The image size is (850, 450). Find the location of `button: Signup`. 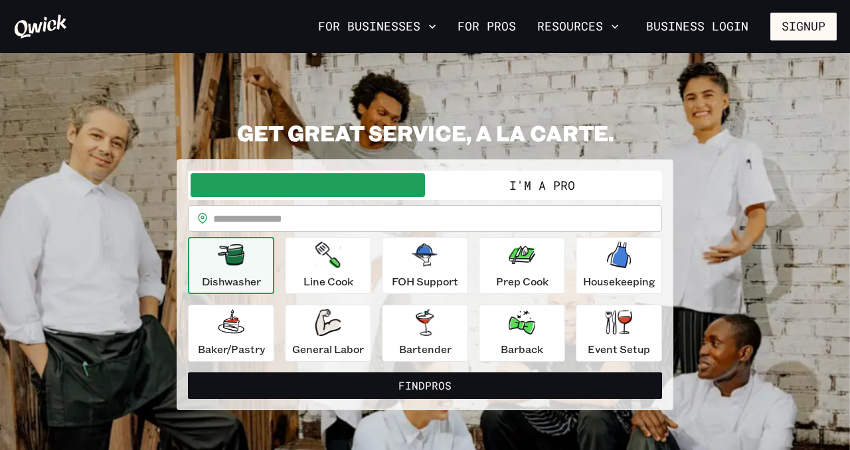

button: Signup is located at coordinates (804, 27).